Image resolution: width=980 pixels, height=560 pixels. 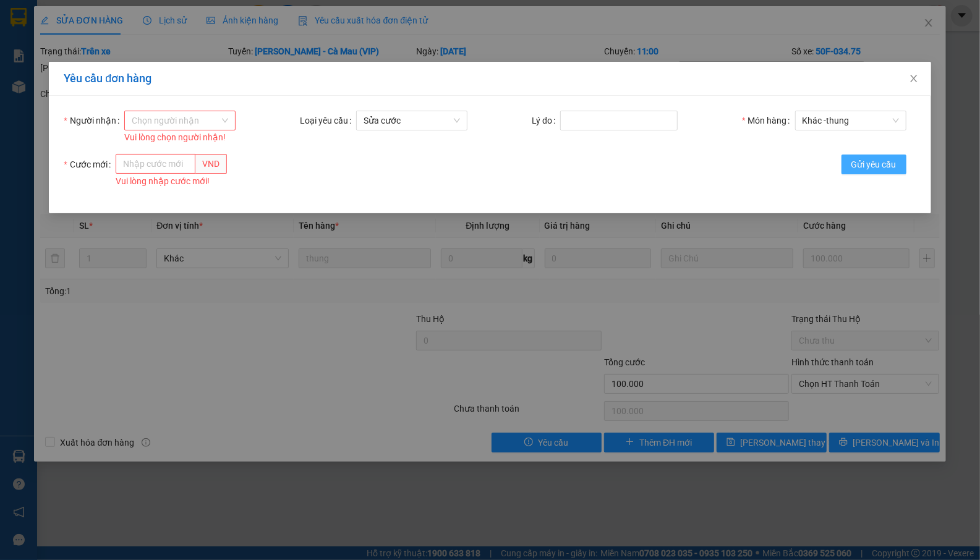 What do you see at coordinates (176, 120) in the screenshot?
I see `input: Người nhận` at bounding box center [176, 120].